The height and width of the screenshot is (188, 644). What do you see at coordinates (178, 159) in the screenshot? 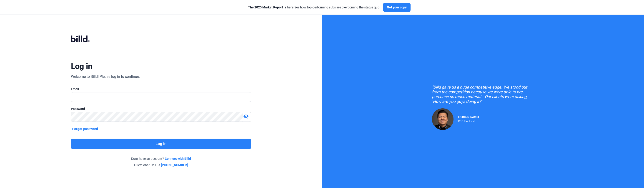
I see `a: Connect with Billd` at bounding box center [178, 159].